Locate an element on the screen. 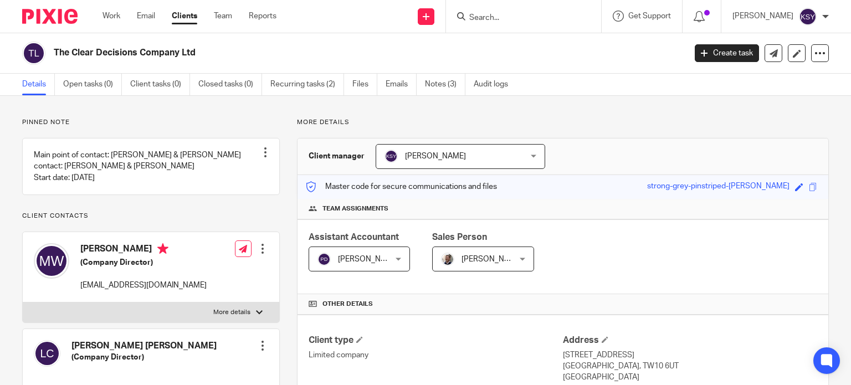 This screenshot has height=385, width=851. a: Email is located at coordinates (146, 16).